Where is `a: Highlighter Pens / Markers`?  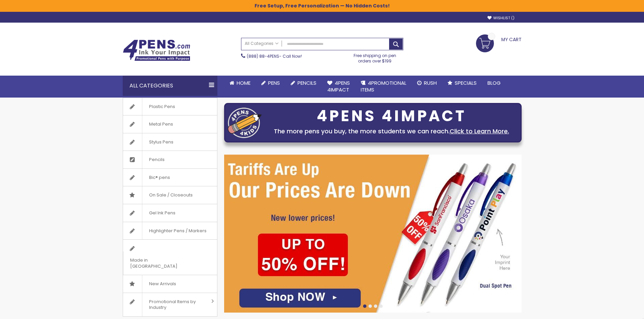
a: Highlighter Pens / Markers is located at coordinates (170, 231).